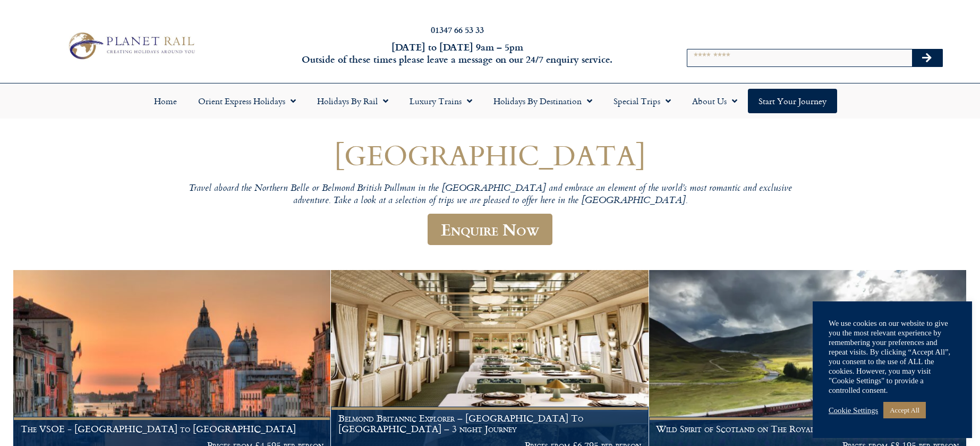 The image size is (980, 446). Describe the element at coordinates (165, 101) in the screenshot. I see `a: Home` at that location.